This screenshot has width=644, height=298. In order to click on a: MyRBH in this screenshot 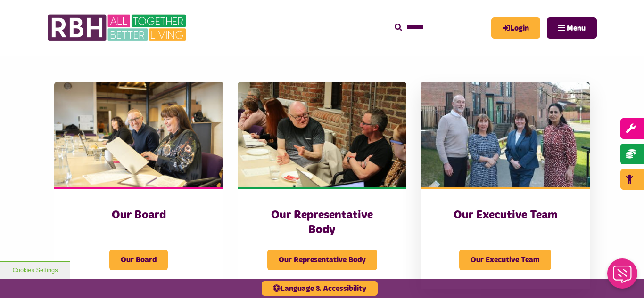, I will do `click(515, 28)`.